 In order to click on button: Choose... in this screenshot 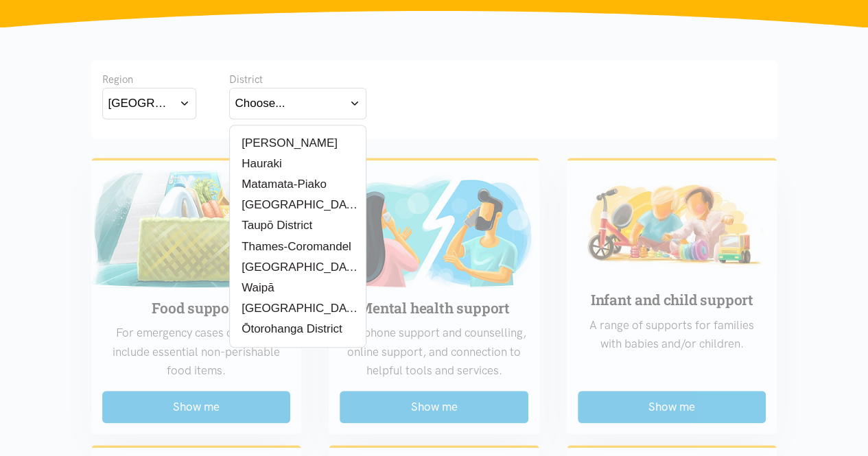, I will do `click(298, 103)`.